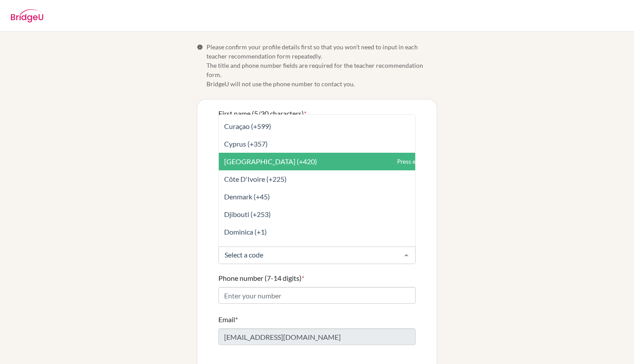 The width and height of the screenshot is (634, 364). Describe the element at coordinates (317, 295) in the screenshot. I see `input: Enter your number` at that location.